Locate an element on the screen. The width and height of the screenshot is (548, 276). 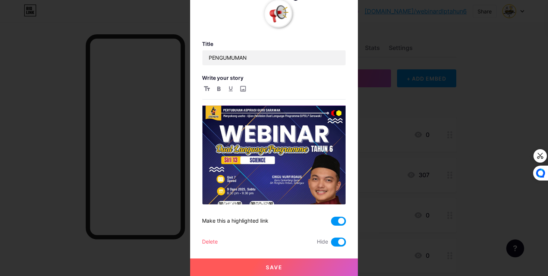
h3: Title is located at coordinates (274, 44).